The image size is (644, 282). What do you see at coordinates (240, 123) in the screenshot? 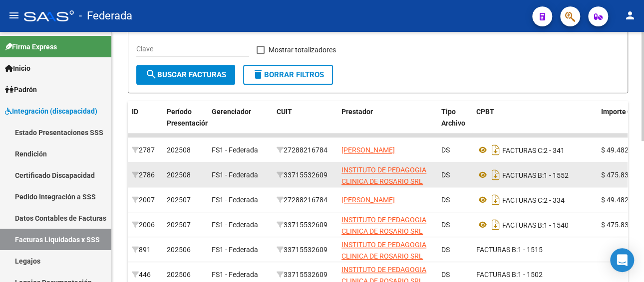
I see `datatable-header-cell: Gerenciador` at bounding box center [240, 123].